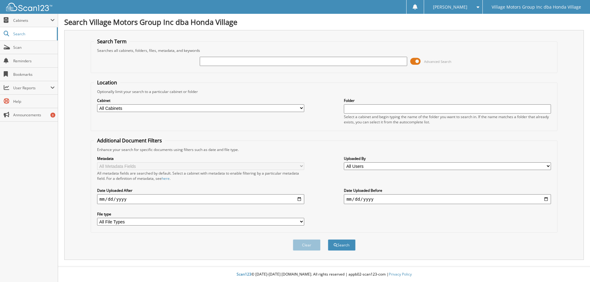 The height and width of the screenshot is (282, 590). Describe the element at coordinates (400, 274) in the screenshot. I see `a: Privacy Policy` at that location.